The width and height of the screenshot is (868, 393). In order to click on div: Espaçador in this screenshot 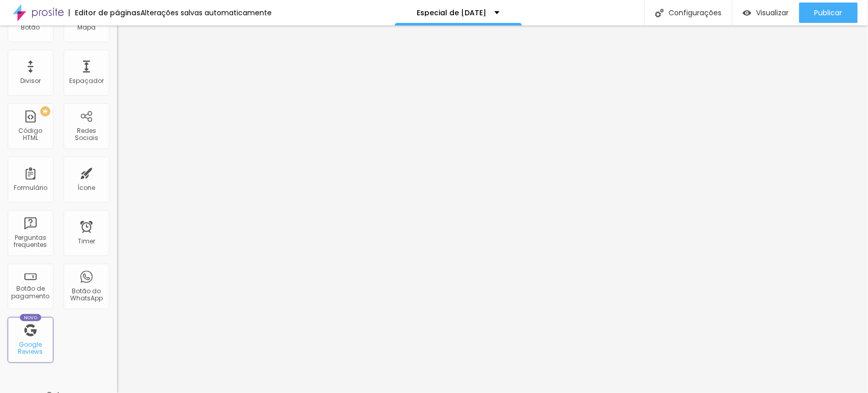, I will do `click(87, 81)`.